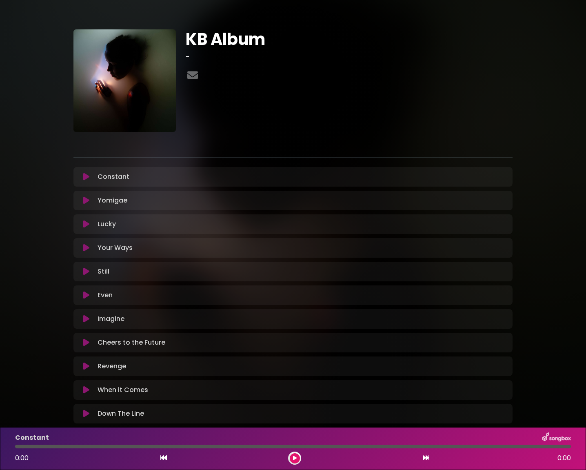 The height and width of the screenshot is (470, 586). I want to click on p: Still, so click(103, 271).